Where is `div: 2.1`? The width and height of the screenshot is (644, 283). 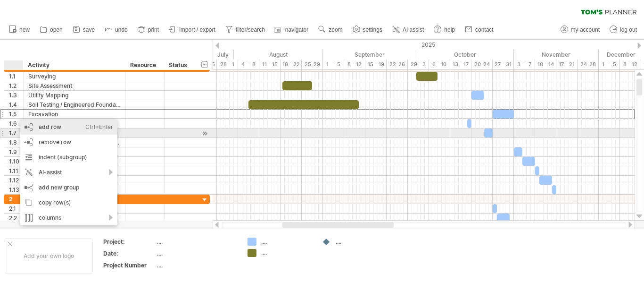
div: 2.1 is located at coordinates (16, 208).